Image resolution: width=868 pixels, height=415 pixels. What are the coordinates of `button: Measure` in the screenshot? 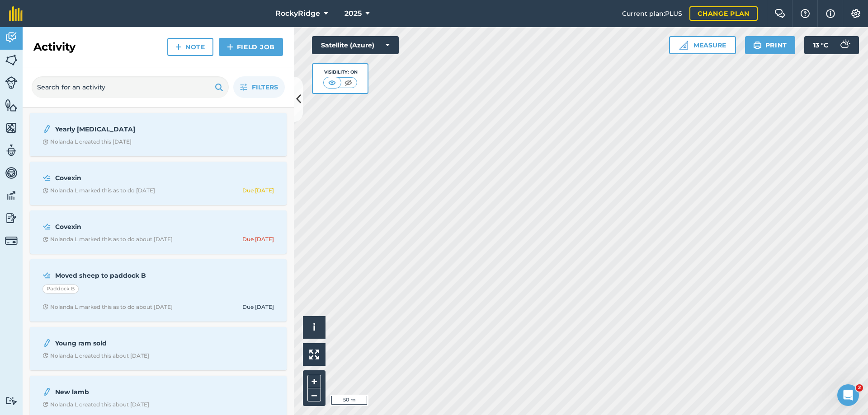 It's located at (703, 45).